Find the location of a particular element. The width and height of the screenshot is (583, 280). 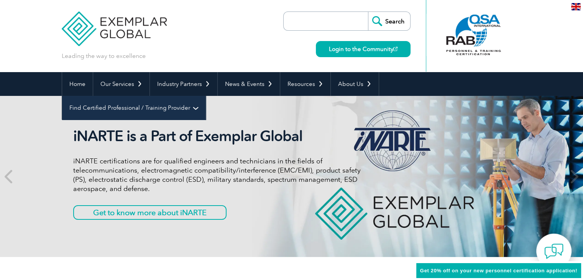

img: contact-chat.png is located at coordinates (554, 251).